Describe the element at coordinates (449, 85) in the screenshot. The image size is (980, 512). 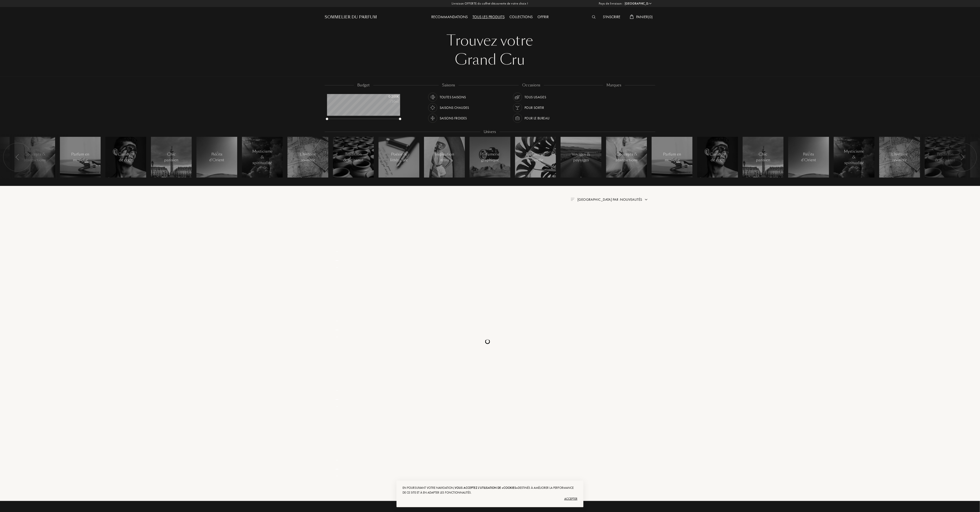
I see `div: saisons` at that location.